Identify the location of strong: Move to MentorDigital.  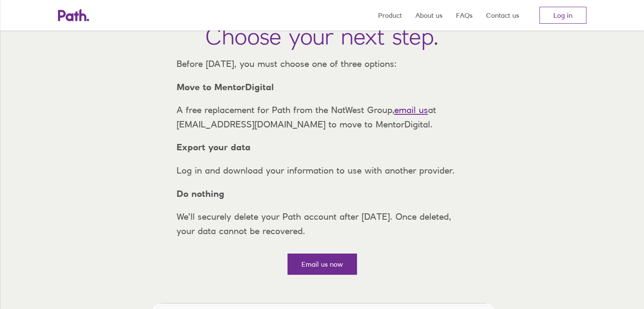
(225, 87).